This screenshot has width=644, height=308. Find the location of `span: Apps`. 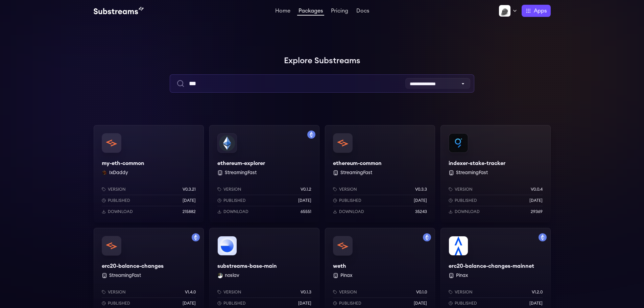

span: Apps is located at coordinates (540, 11).